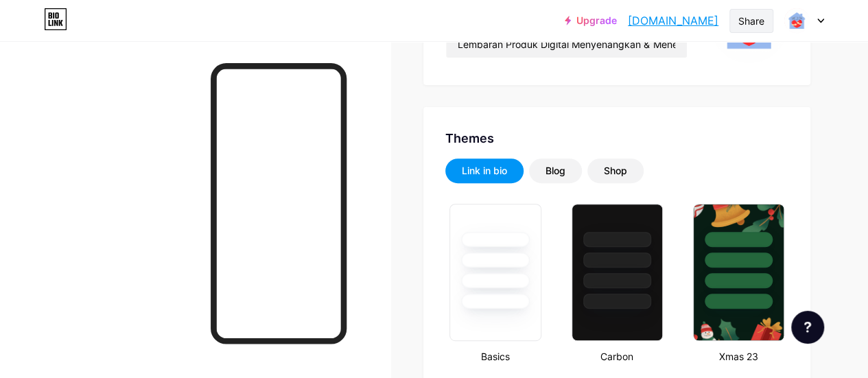 This screenshot has width=868, height=378. Describe the element at coordinates (591, 21) in the screenshot. I see `a: Upgrade` at that location.